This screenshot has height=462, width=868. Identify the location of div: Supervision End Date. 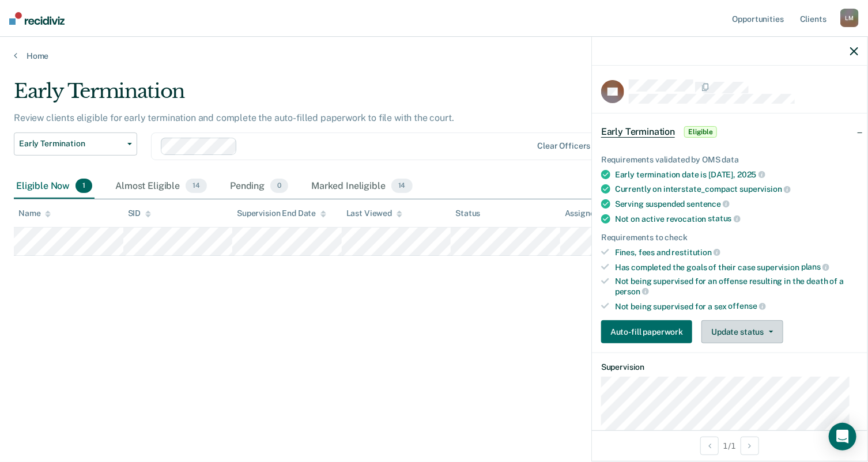
(281, 213).